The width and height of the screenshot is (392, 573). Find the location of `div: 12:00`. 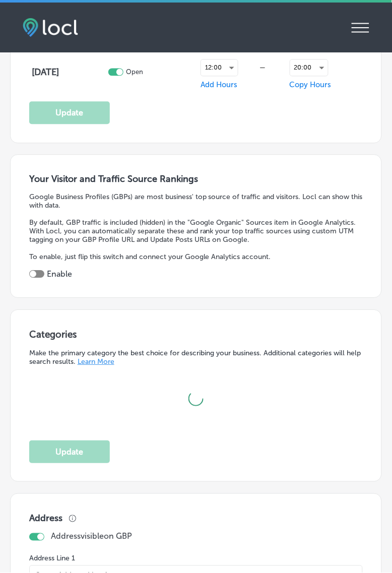

div: 12:00 is located at coordinates (219, 68).